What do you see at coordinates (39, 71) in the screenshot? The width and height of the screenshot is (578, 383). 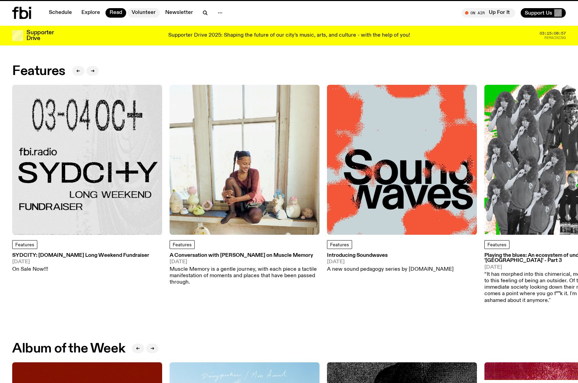 I see `h2: Features` at bounding box center [39, 71].